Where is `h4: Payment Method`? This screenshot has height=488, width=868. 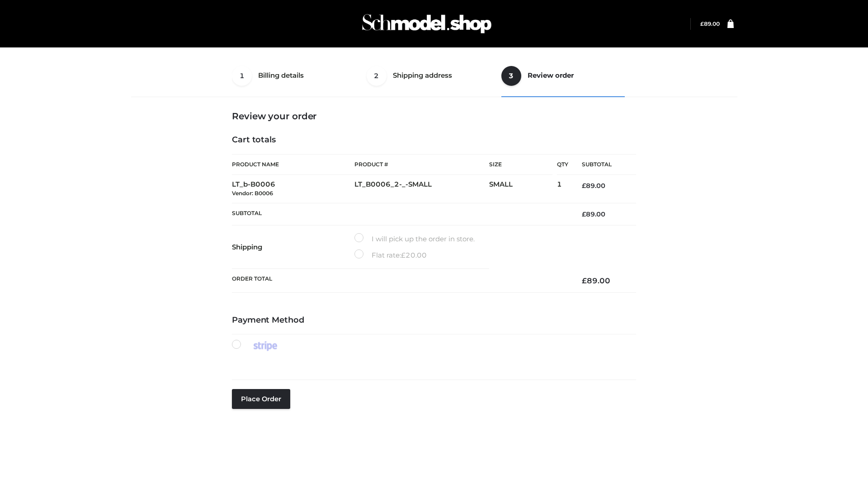
h4: Payment Method is located at coordinates (434, 320).